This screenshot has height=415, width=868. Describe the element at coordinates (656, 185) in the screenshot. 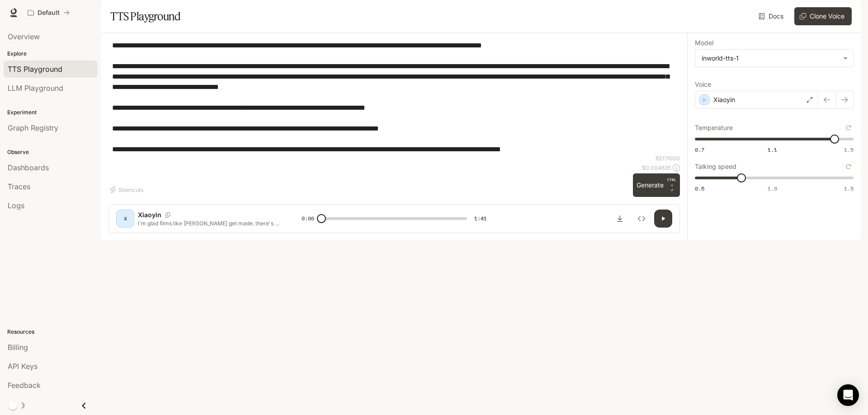

I see `button: GenerateCTRL +⏎` at that location.